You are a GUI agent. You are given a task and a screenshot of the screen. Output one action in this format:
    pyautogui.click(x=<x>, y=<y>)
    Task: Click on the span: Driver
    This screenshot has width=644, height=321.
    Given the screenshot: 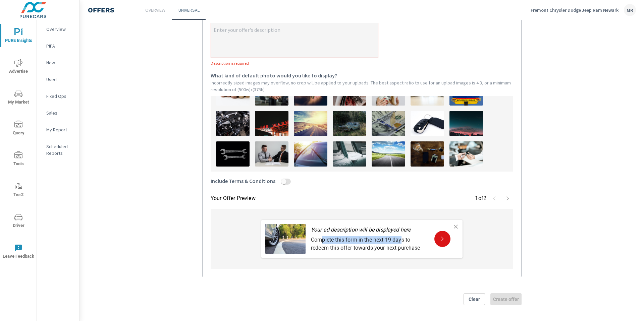 What is the action you would take?
    pyautogui.click(x=19, y=221)
    